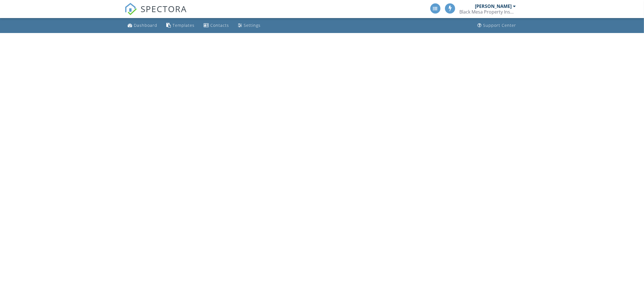 This screenshot has height=294, width=644. Describe the element at coordinates (184, 25) in the screenshot. I see `div: Templates` at that location.